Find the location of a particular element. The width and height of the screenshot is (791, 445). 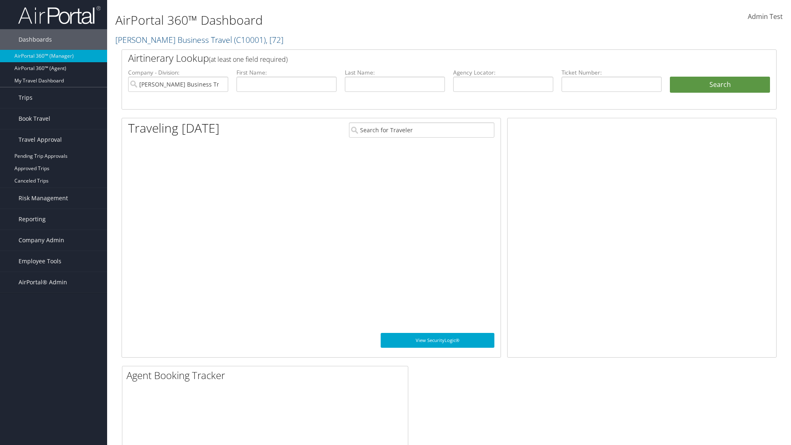

label: First Name: is located at coordinates (286, 73).